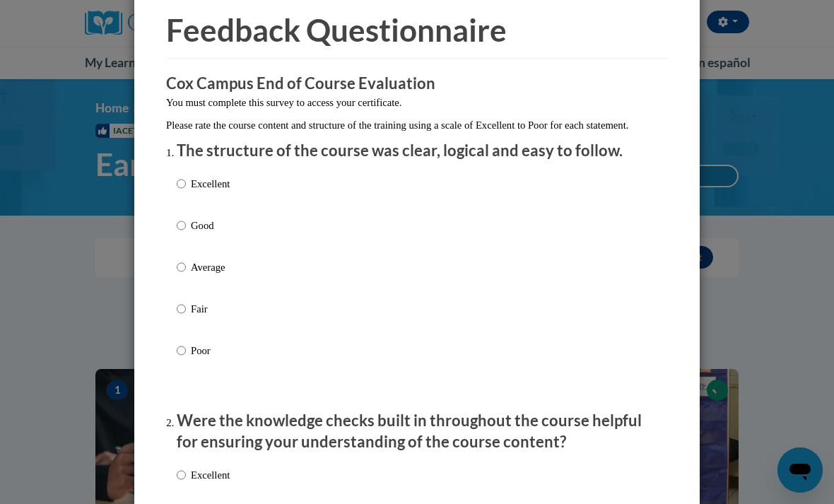  Describe the element at coordinates (417, 83) in the screenshot. I see `h3: Cox Campus End of Course Evaluation` at that location.